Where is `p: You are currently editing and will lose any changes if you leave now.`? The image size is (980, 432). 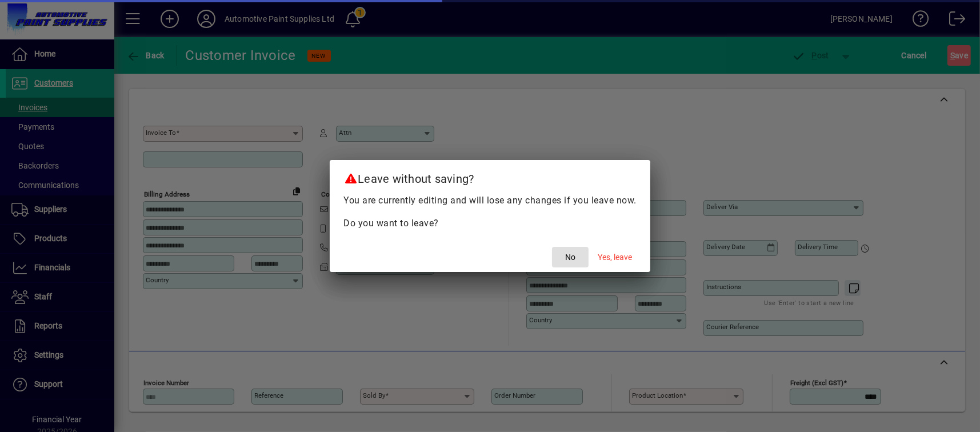 p: You are currently editing and will lose any changes if you leave now. is located at coordinates (489, 201).